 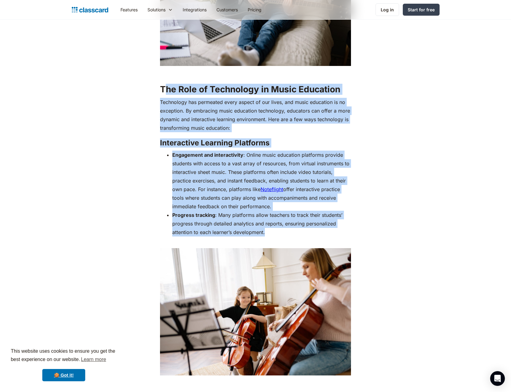 What do you see at coordinates (94, 360) in the screenshot?
I see `a: learn more about cookies` at bounding box center [94, 360].